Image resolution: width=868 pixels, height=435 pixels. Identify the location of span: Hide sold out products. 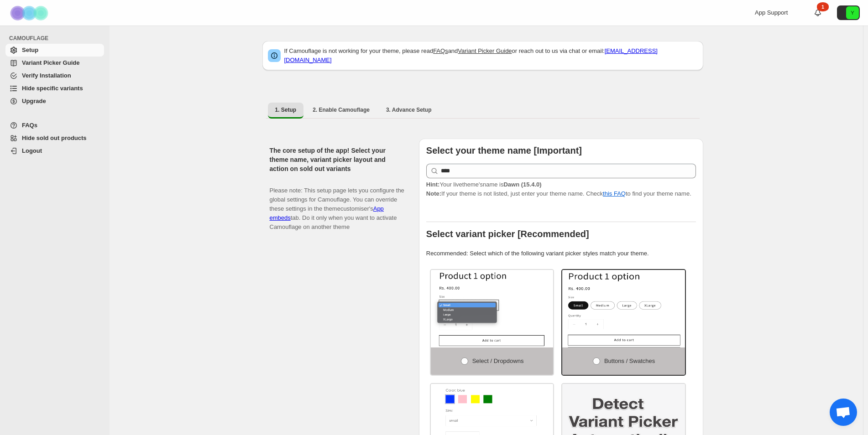
(54, 138).